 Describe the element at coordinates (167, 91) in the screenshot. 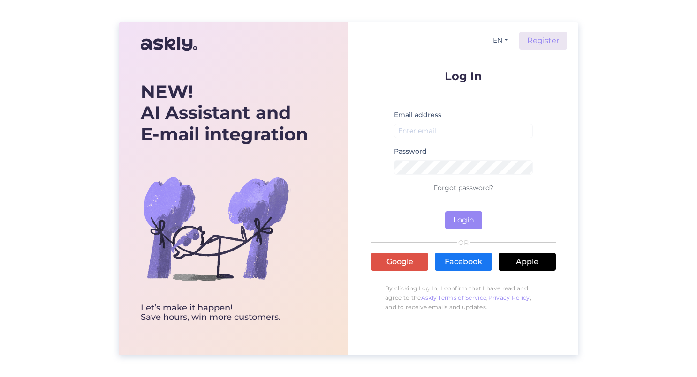

I see `b: NEW!` at that location.